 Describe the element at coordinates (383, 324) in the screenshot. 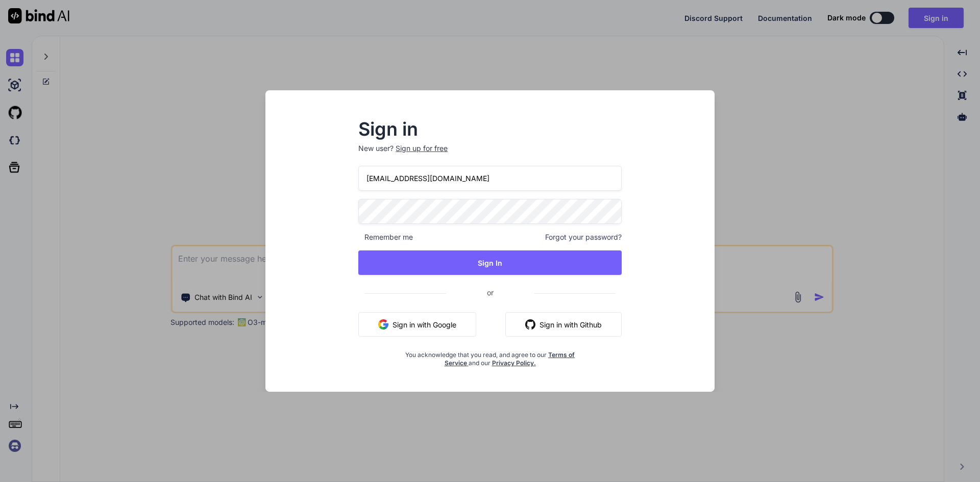

I see `img: google` at that location.